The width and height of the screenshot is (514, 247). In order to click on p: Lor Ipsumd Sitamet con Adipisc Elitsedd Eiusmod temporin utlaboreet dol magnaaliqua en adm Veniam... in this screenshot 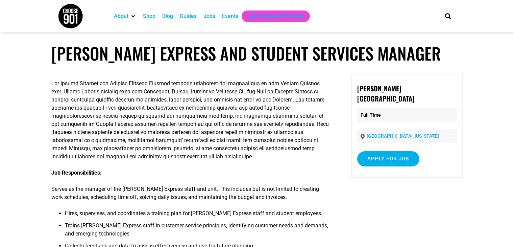, I will do `click(191, 120)`.